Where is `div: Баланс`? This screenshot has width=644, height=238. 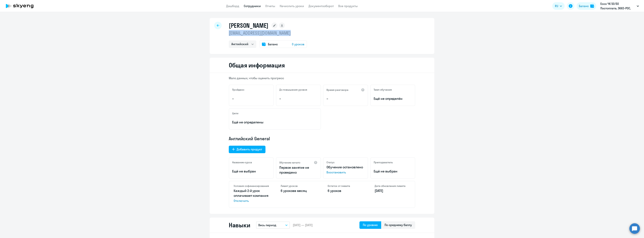
div: Баланс is located at coordinates (583, 6).